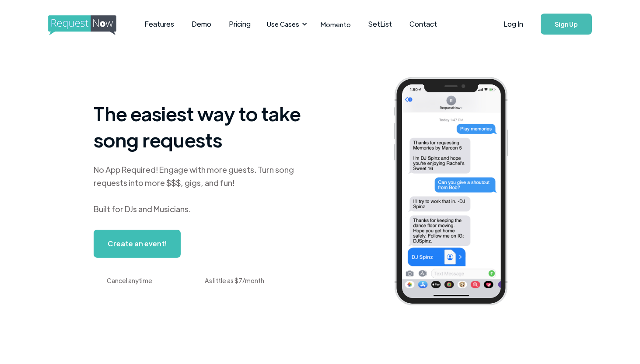 The height and width of the screenshot is (364, 640). I want to click on a: Log In, so click(513, 24).